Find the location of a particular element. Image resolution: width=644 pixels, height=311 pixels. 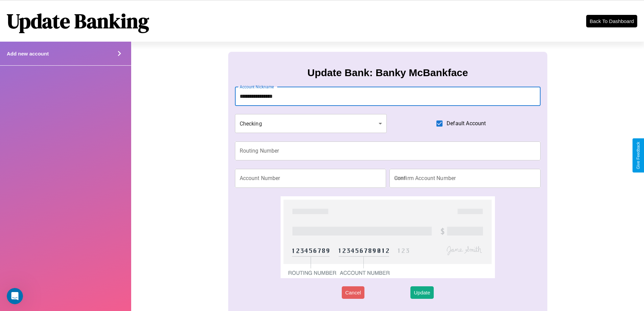

span: Default Account is located at coordinates (466, 124).